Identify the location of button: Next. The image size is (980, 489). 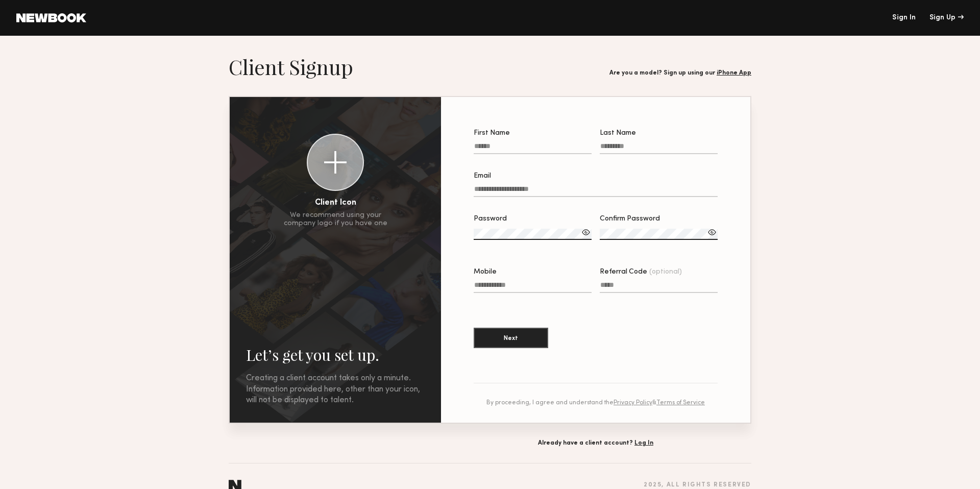
(511, 338).